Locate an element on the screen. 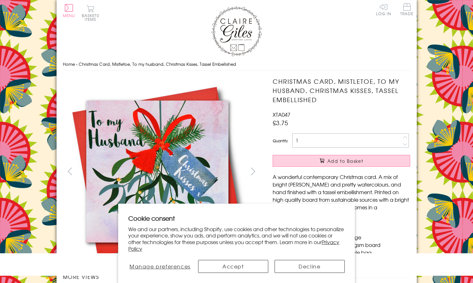  button: Accept is located at coordinates (233, 266).